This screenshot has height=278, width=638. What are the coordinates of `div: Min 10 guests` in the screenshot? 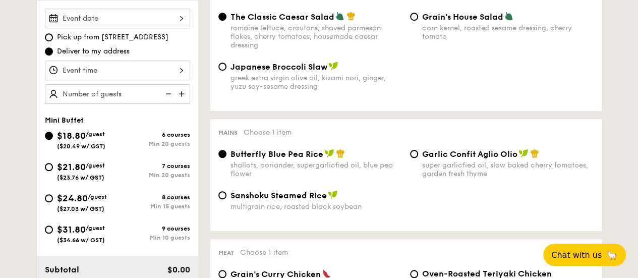 It's located at (154, 238).